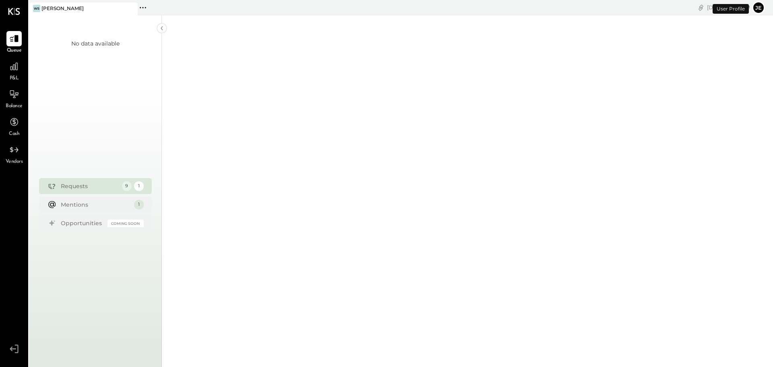  Describe the element at coordinates (37, 8) in the screenshot. I see `div: WS` at that location.